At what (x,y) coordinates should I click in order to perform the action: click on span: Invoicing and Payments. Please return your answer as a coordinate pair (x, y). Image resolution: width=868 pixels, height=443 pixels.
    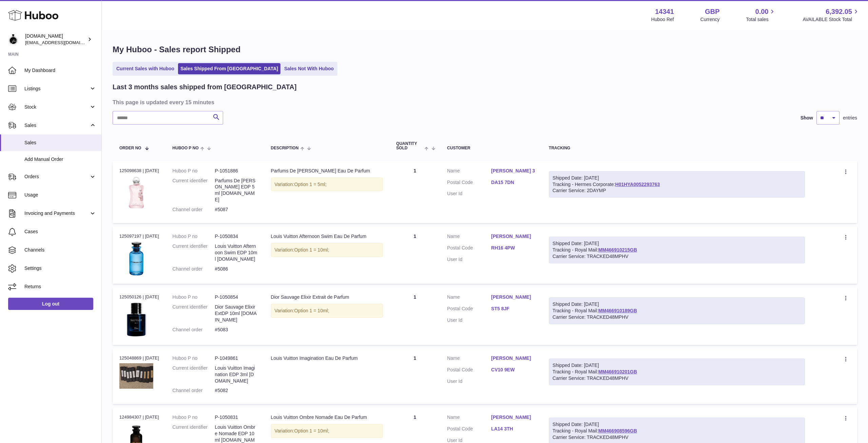
    Looking at the image, I should click on (57, 213).